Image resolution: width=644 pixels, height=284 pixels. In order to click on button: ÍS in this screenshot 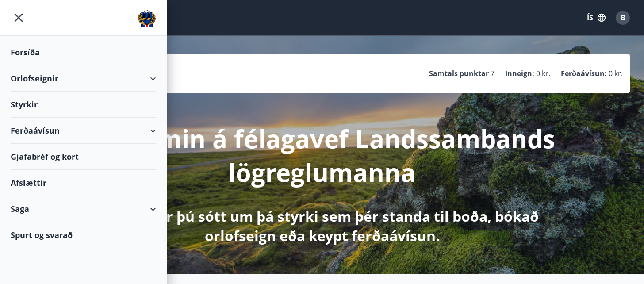, I will do `click(596, 18)`.